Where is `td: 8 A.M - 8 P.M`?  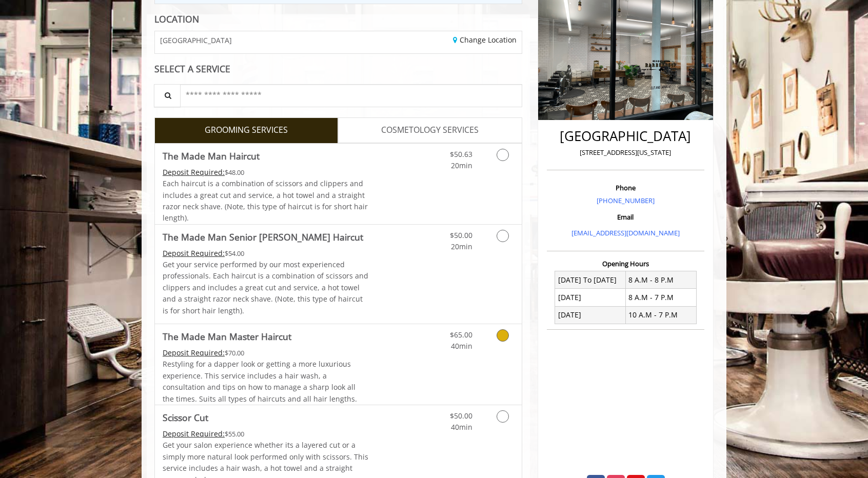
td: 8 A.M - 8 P.M is located at coordinates (661, 281).